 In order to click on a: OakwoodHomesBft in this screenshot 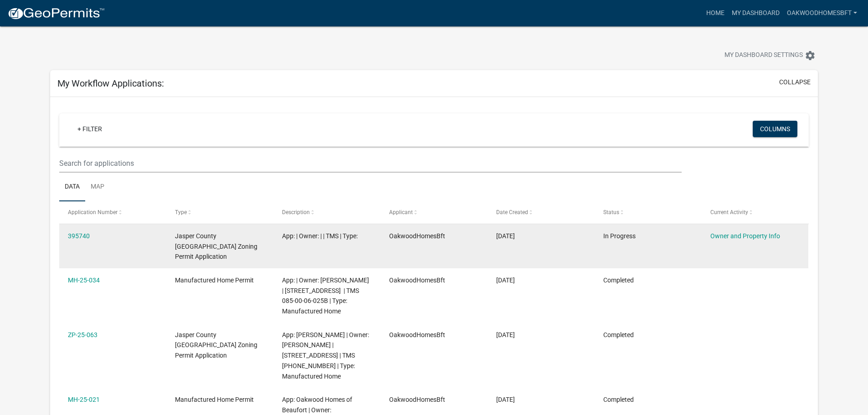, I will do `click(822, 13)`.